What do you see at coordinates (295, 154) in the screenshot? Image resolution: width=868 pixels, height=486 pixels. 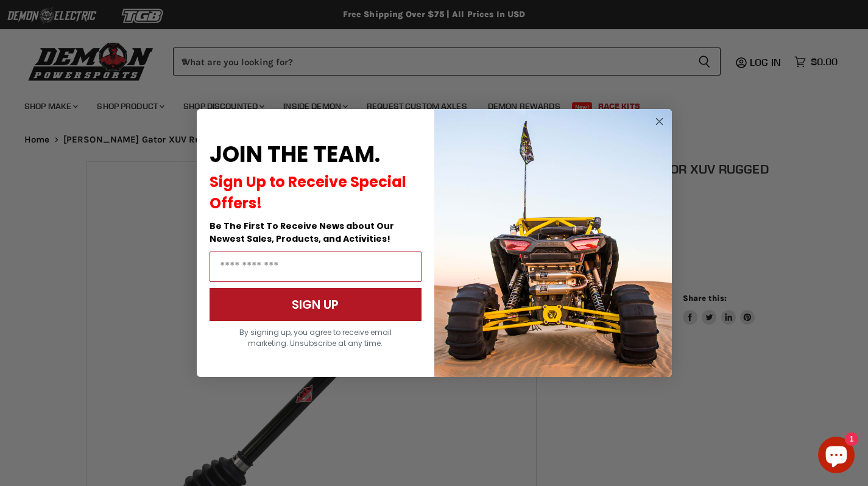 I see `span: JOIN THE TEAM.` at bounding box center [295, 154].